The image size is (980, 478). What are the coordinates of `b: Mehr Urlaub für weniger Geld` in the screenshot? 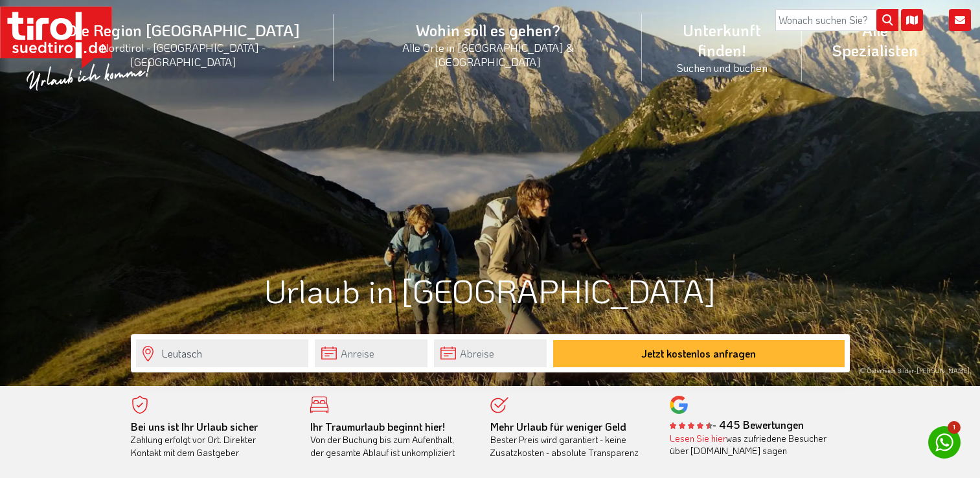 It's located at (559, 426).